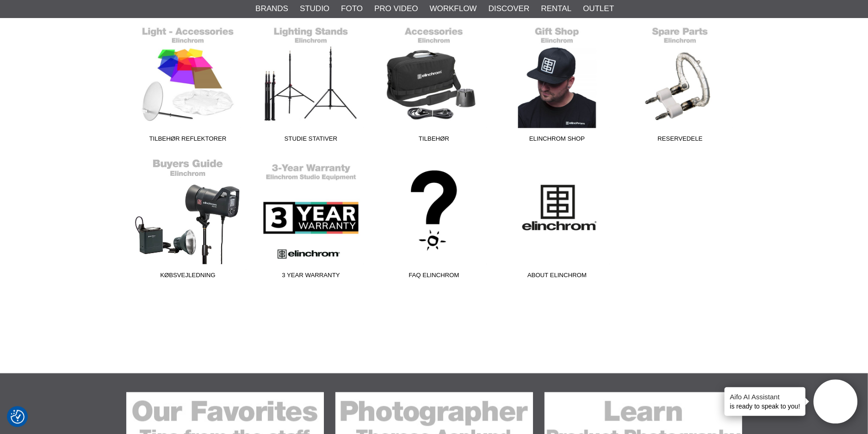  I want to click on a: Workflow, so click(453, 9).